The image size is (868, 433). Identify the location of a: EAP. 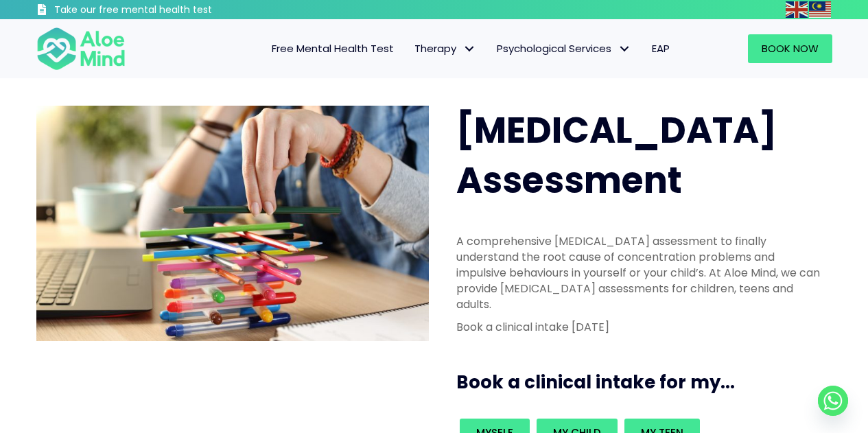
(661, 49).